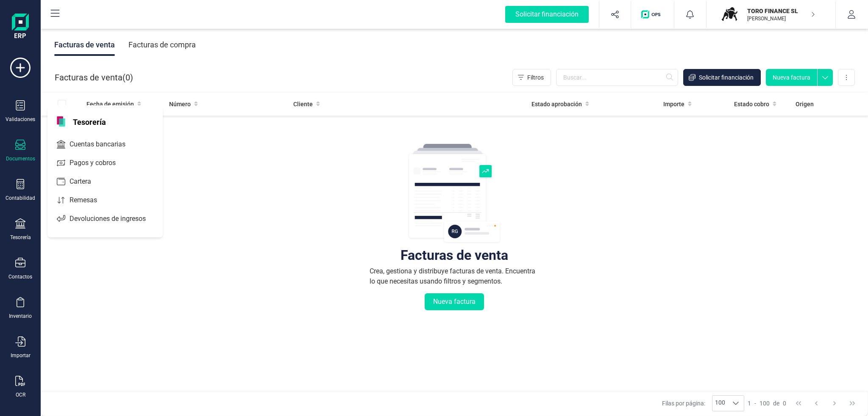 The image size is (868, 416). What do you see at coordinates (162, 45) in the screenshot?
I see `div: Facturas de compra` at bounding box center [162, 45].